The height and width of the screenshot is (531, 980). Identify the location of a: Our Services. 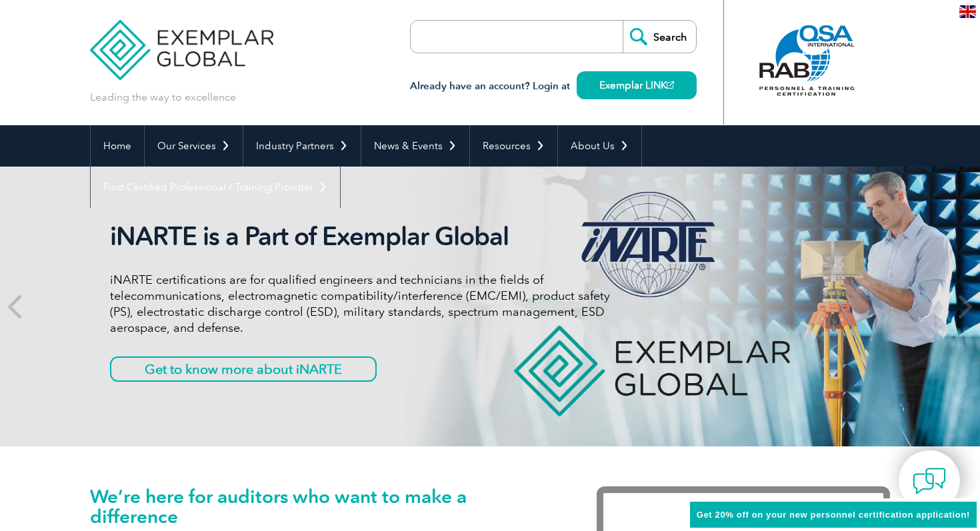
(193, 146).